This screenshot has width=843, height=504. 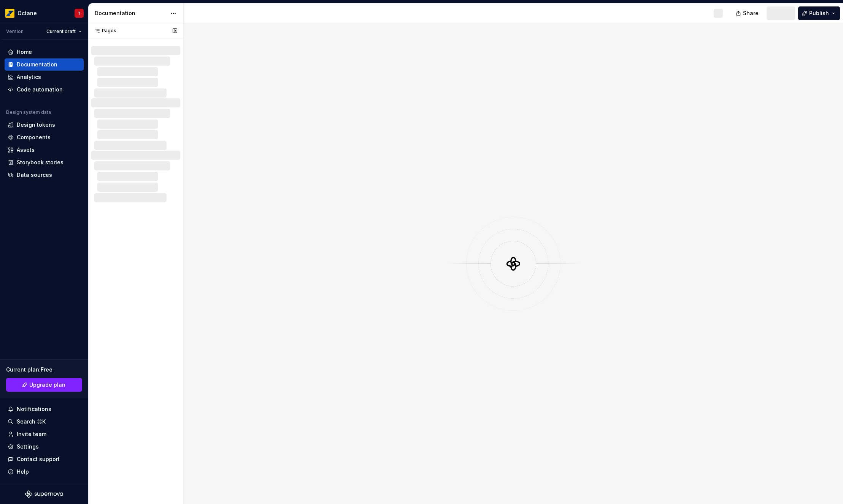 What do you see at coordinates (44, 495) in the screenshot?
I see `a: Supernova Logo` at bounding box center [44, 495].